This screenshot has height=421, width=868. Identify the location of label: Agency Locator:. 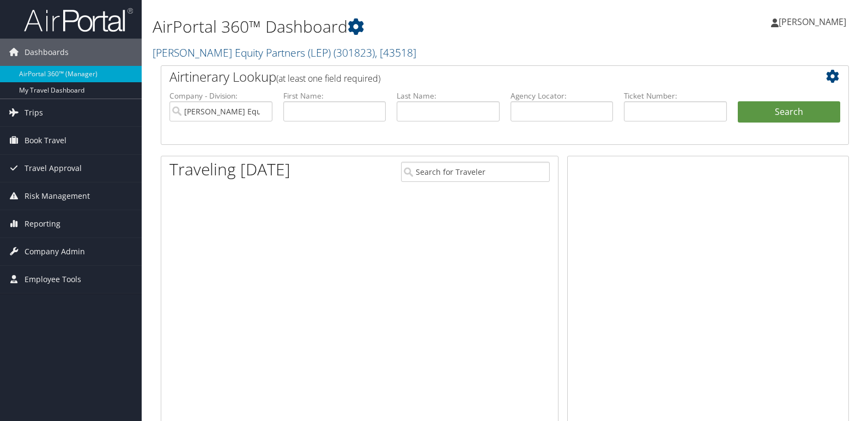
(562, 96).